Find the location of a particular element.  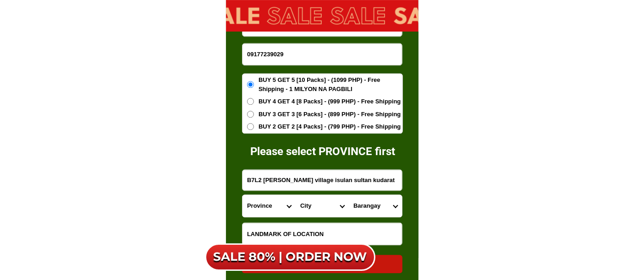

select: Select commune is located at coordinates (375, 206).